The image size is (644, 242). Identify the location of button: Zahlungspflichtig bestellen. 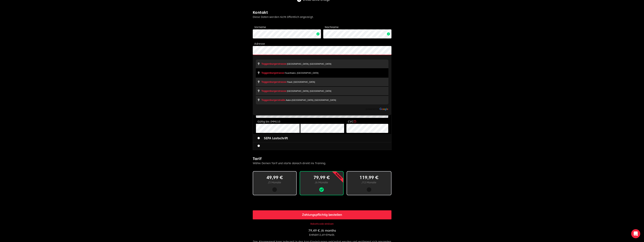
(322, 215).